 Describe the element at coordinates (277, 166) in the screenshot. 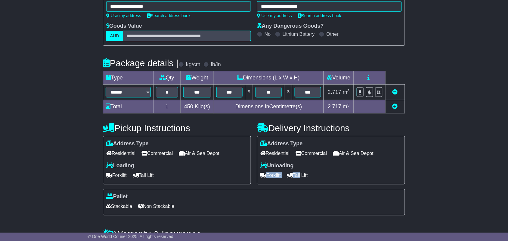

I see `label: Unloading` at that location.